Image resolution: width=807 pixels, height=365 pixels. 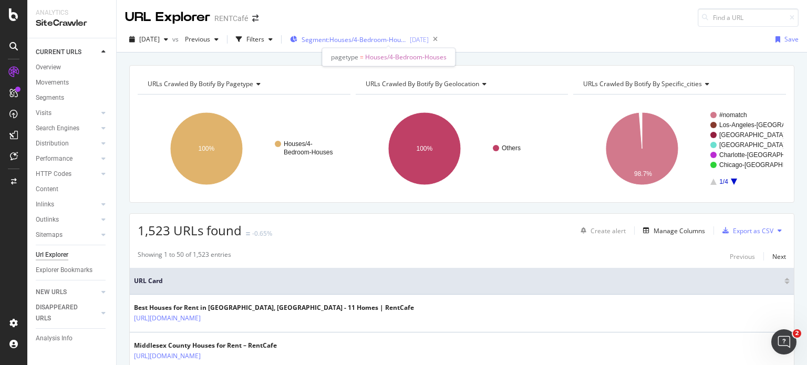 What do you see at coordinates (54, 174) in the screenshot?
I see `div: HTTP Codes` at bounding box center [54, 174].